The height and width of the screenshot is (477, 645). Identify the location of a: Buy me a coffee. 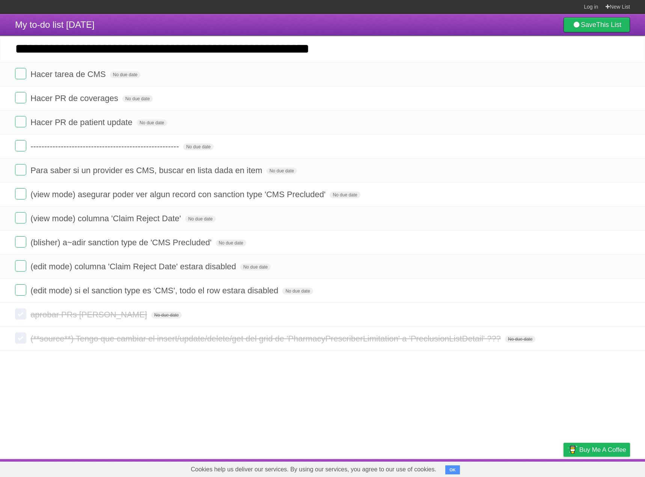
(597, 449).